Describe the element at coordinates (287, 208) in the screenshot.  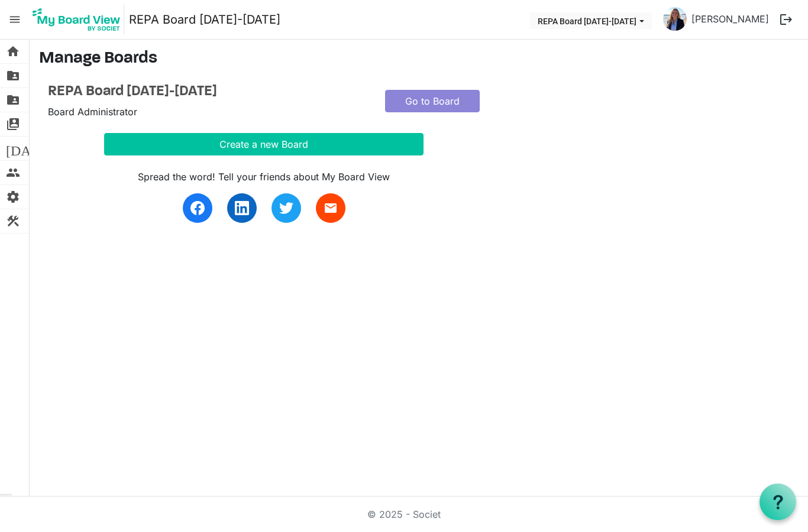
I see `img: twitter.svg` at that location.